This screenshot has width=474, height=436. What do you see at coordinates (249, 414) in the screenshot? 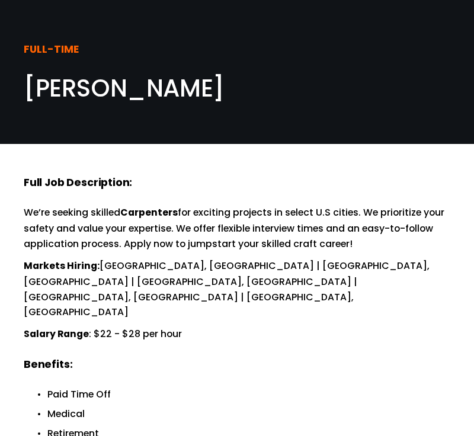
I see `p: Medical` at bounding box center [249, 414].